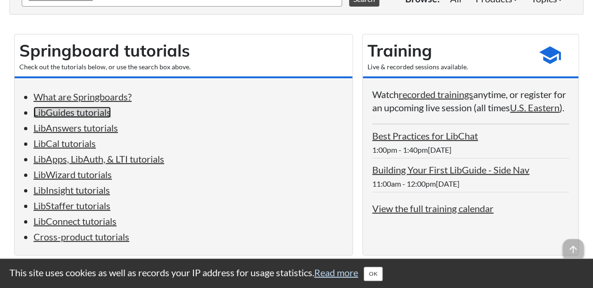 The width and height of the screenshot is (593, 288). What do you see at coordinates (447, 51) in the screenshot?
I see `h2: Training` at bounding box center [447, 51].